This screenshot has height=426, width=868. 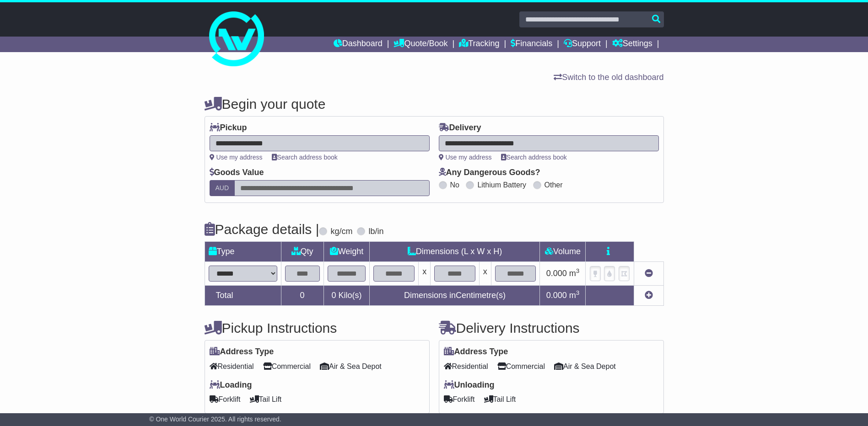 I want to click on label: lb/in, so click(x=375, y=232).